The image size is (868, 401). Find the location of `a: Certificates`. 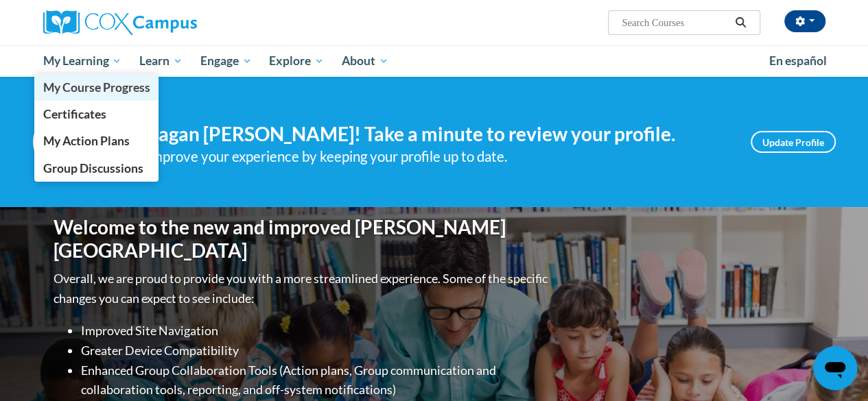

a: Certificates is located at coordinates (97, 114).